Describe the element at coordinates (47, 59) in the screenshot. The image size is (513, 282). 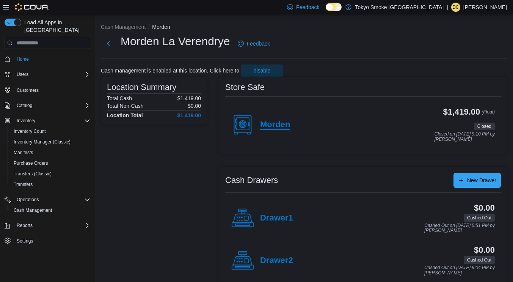
I see `button: Home` at that location.